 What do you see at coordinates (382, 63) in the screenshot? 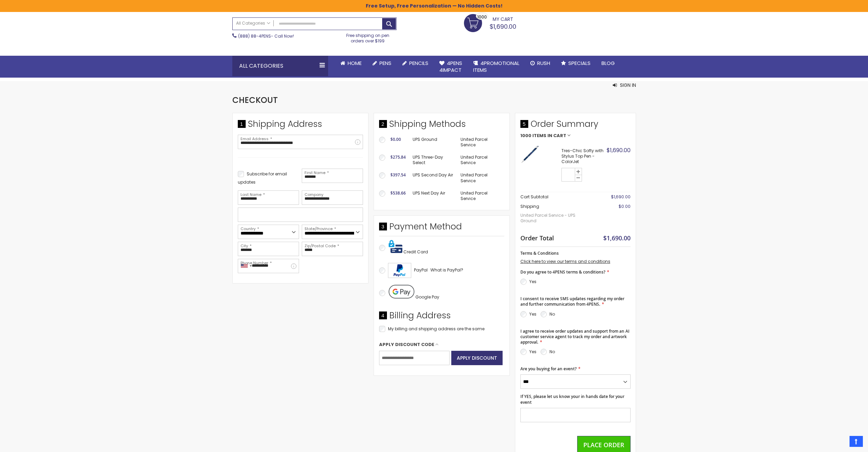
I see `a: Pens` at bounding box center [382, 63].